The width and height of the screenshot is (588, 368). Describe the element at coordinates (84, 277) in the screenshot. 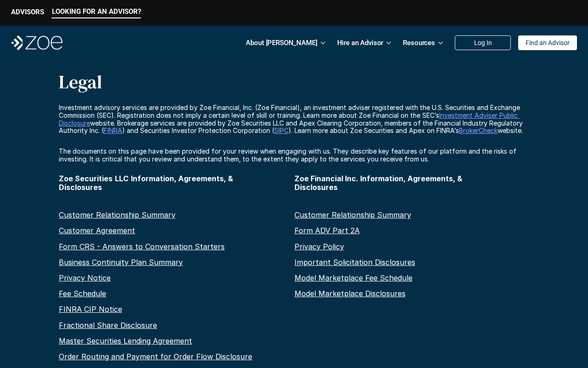

I see `a: Privacy Notice` at that location.